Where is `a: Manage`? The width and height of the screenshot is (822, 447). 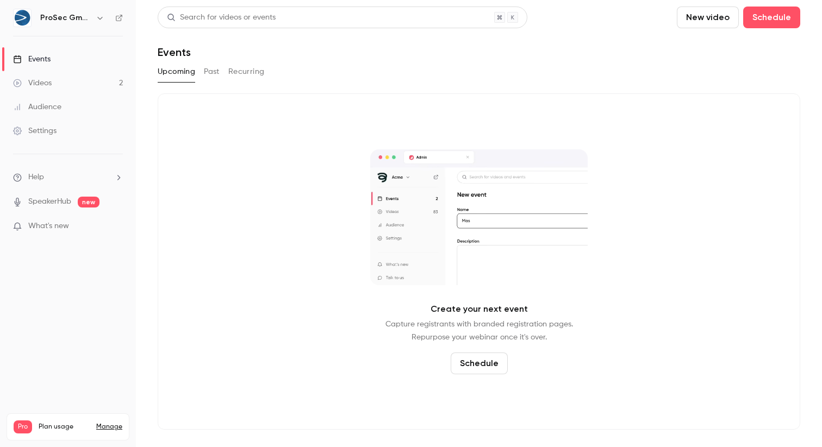 a: Manage is located at coordinates (109, 427).